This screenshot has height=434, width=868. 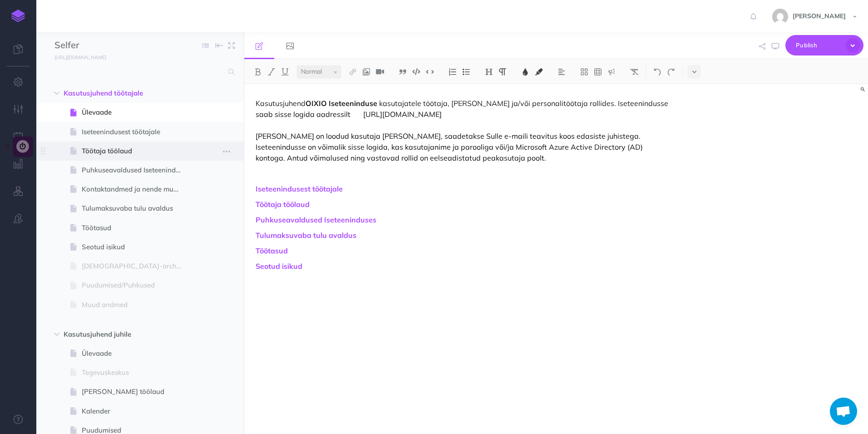 What do you see at coordinates (562, 72) in the screenshot?
I see `img: Alignment dropdown menu button` at bounding box center [562, 72].